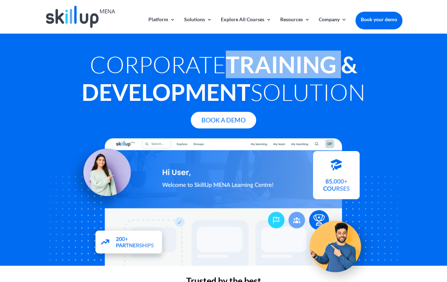  I want to click on img: Courses library - SkillUp MENA, so click(336, 178).